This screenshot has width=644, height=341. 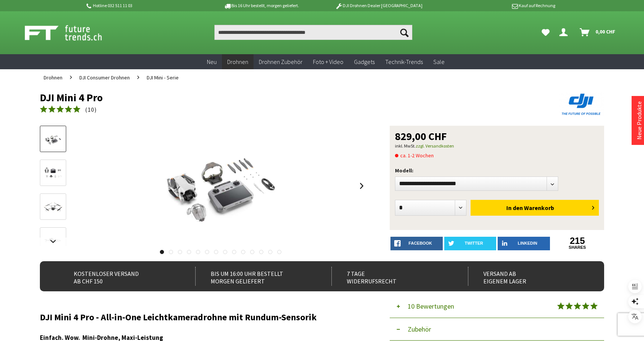 What do you see at coordinates (203, 317) in the screenshot?
I see `h2: DJI Mini 4 Pro - All-in-One Leichtkameradrohne mit Rundum-Sensorik` at bounding box center [203, 317].